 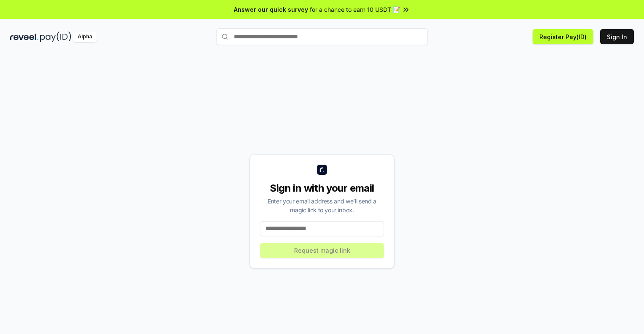 What do you see at coordinates (271, 10) in the screenshot?
I see `span: Answer our quick survey` at bounding box center [271, 10].